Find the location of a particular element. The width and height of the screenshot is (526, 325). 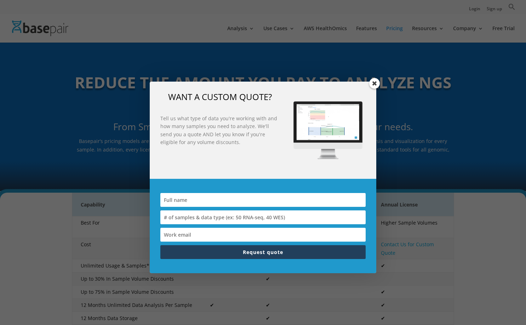

input: Work email is located at coordinates (263, 234).